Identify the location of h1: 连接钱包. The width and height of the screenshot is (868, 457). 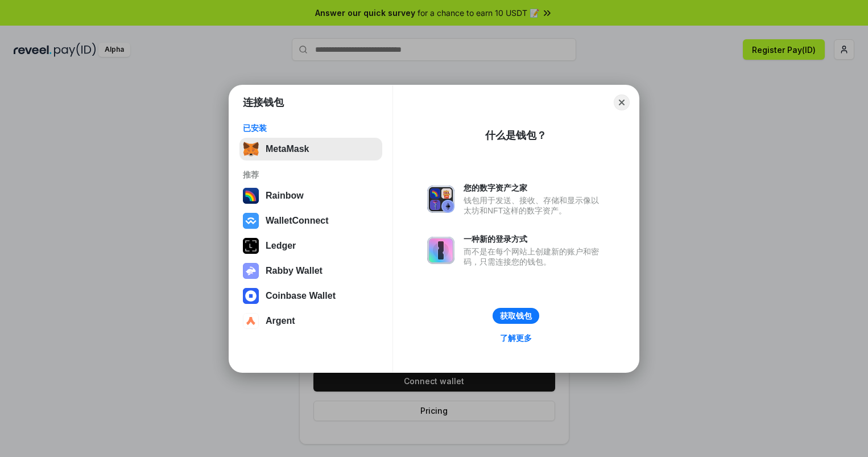
(264, 103).